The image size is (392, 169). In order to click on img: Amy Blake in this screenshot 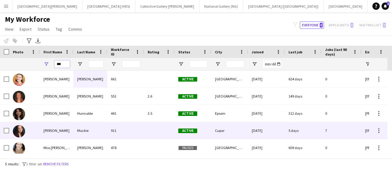, I will do `click(19, 80)`.